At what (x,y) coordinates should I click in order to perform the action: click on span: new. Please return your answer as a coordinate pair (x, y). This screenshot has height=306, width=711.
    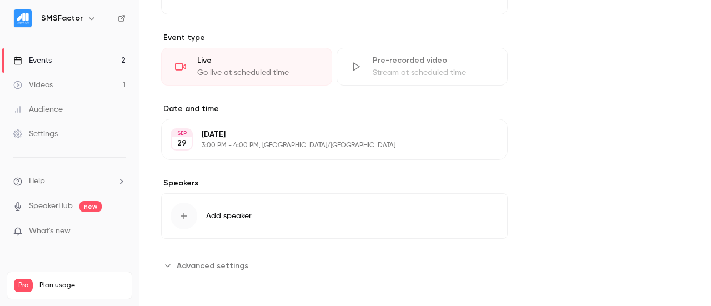
    Looking at the image, I should click on (91, 207).